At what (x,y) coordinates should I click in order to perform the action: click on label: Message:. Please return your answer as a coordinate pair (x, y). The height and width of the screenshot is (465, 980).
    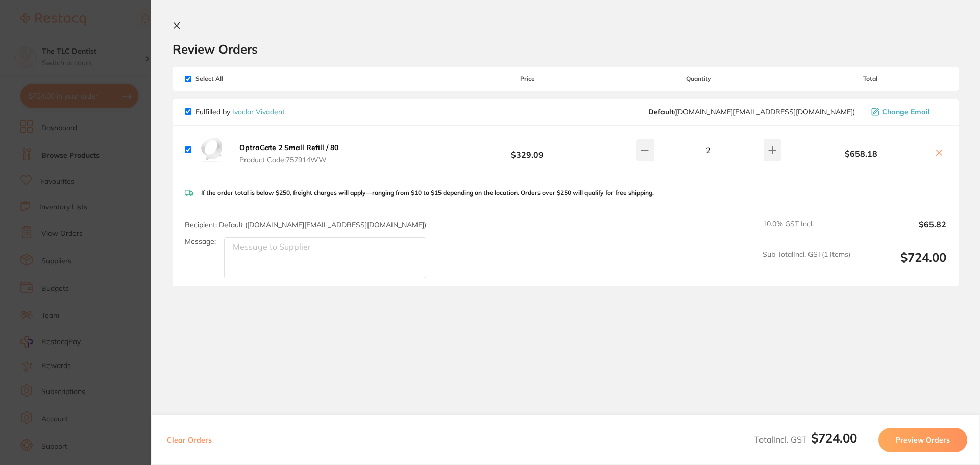
    Looking at the image, I should click on (200, 241).